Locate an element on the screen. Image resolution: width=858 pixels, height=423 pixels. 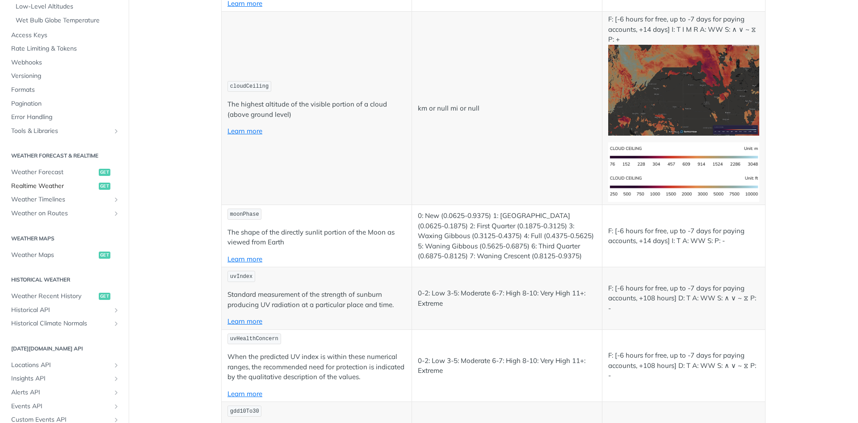
span: moonPhase is located at coordinates (245, 214).